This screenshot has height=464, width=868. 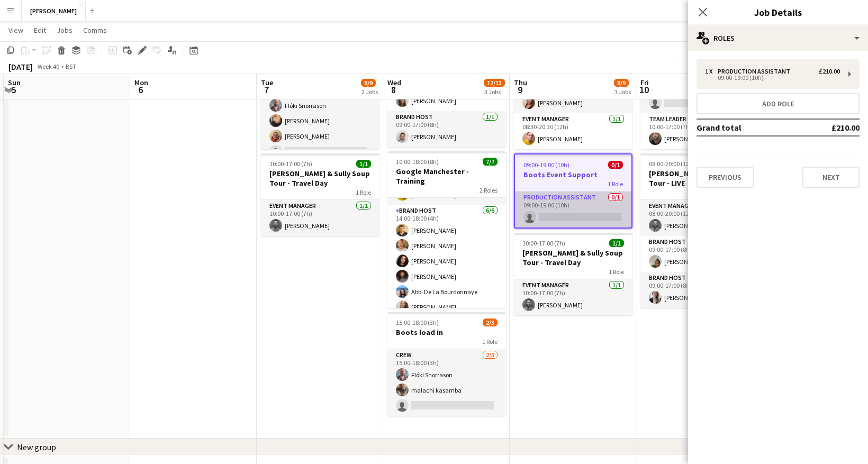 I want to click on a: Edit, so click(x=40, y=30).